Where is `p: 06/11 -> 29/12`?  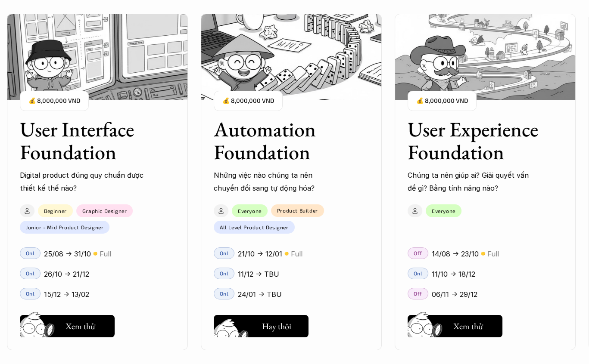
p: 06/11 -> 29/12 is located at coordinates (454, 295).